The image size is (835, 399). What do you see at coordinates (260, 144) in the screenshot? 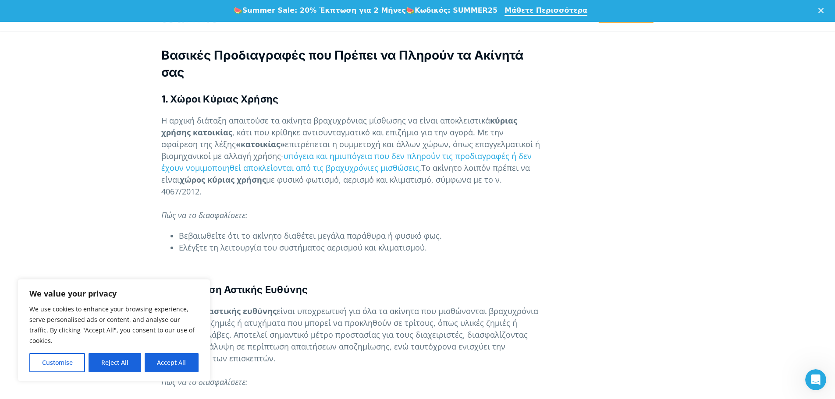
I see `b: «κατοικίας»` at bounding box center [260, 144].